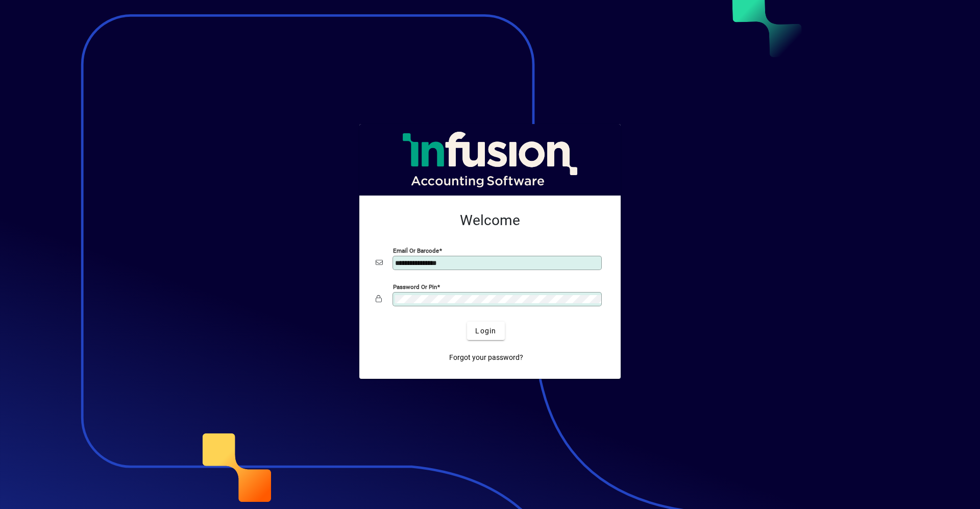 This screenshot has width=980, height=509. Describe the element at coordinates (485, 331) in the screenshot. I see `button: Login` at that location.